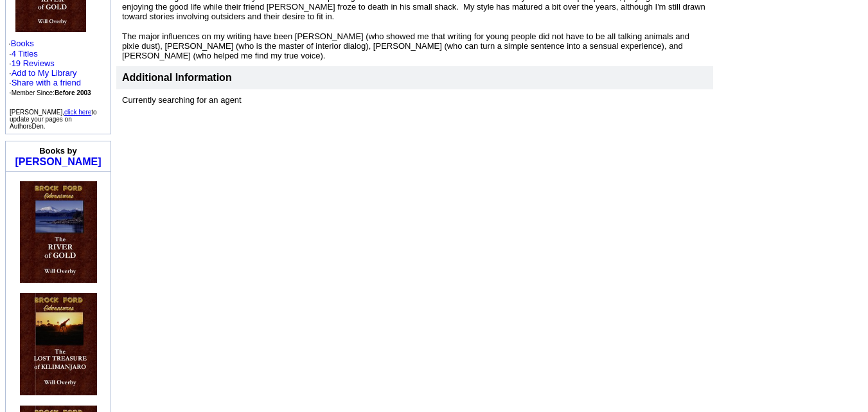  I want to click on a: Books, so click(23, 43).